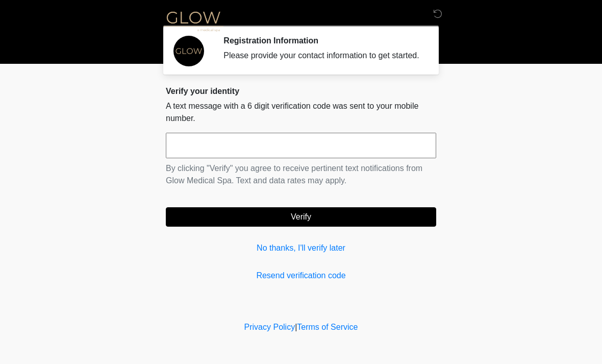 The width and height of the screenshot is (602, 364). I want to click on p: By clicking "Verify" you agree to receive pertinent text notifications from Glow Medical Spa. Tex..., so click(301, 174).